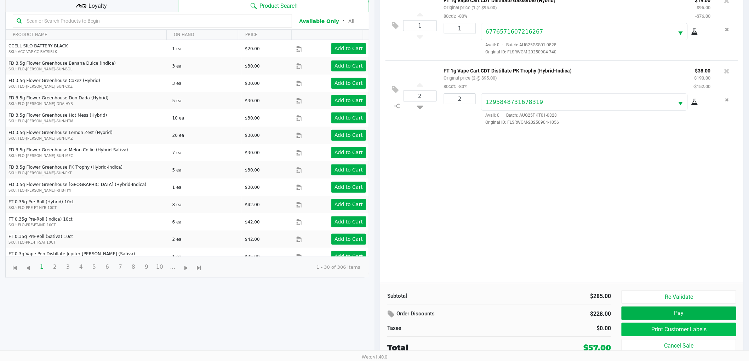 This screenshot has height=361, width=749. What do you see at coordinates (81, 267) in the screenshot?
I see `span: Page 4` at bounding box center [81, 267].